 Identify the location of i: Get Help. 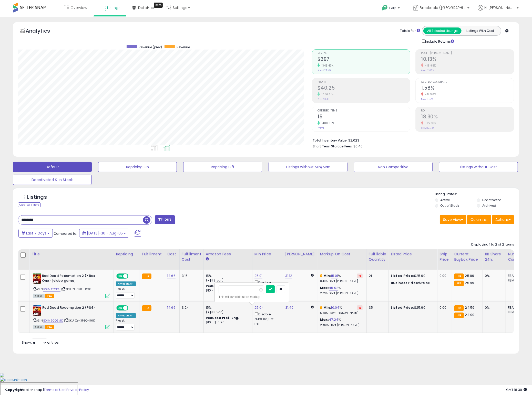
(385, 8).